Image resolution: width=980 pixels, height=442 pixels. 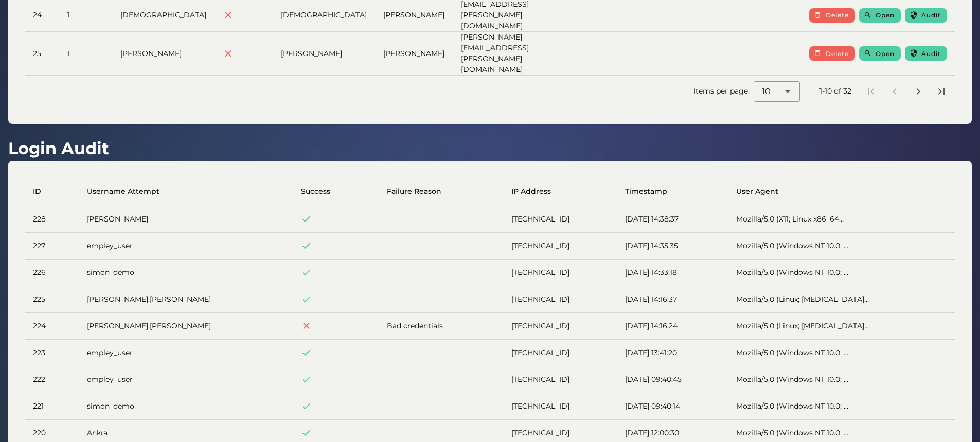 I want to click on span: Failure Reason, so click(x=414, y=191).